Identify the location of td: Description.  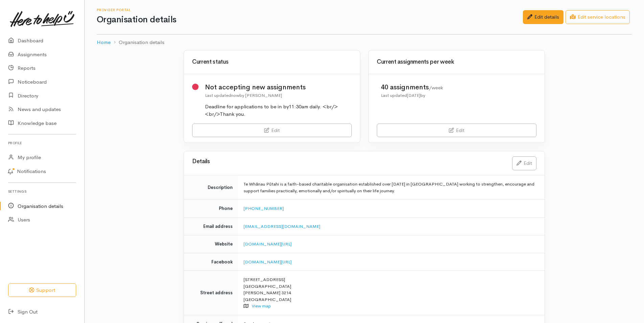
(211, 188).